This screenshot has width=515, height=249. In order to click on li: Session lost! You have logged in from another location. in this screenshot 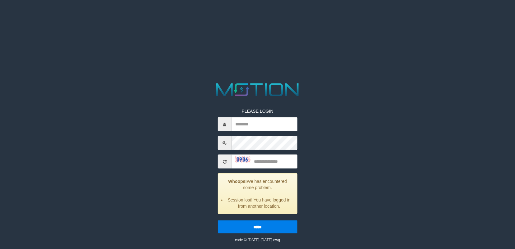, I will do `click(259, 203)`.